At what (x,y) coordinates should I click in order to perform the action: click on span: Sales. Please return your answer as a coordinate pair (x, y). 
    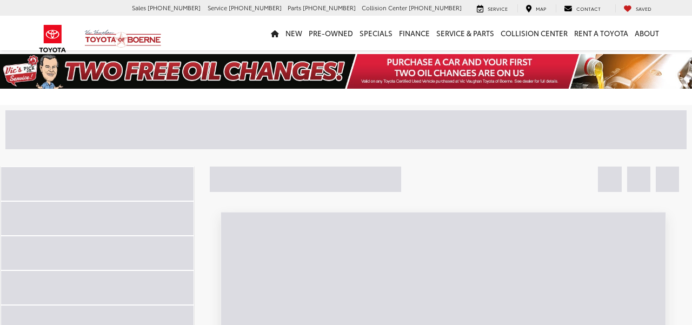
    Looking at the image, I should click on (139, 8).